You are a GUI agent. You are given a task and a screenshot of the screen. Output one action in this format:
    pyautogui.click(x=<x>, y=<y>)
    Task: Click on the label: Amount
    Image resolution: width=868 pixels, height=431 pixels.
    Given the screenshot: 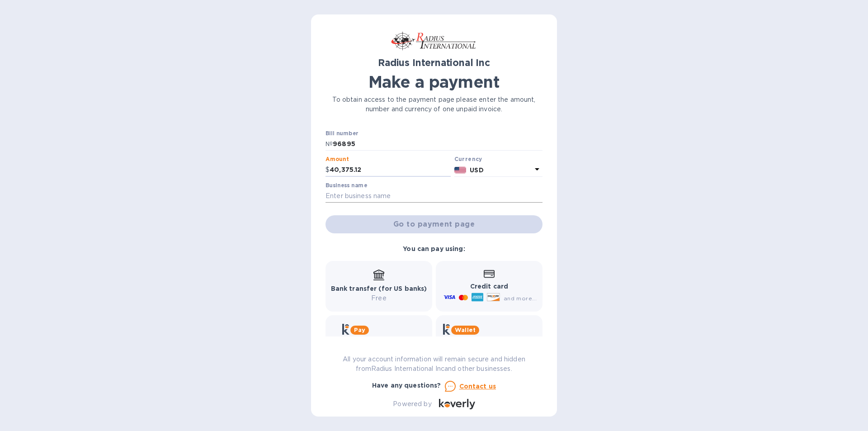 What is the action you would take?
    pyautogui.click(x=337, y=160)
    